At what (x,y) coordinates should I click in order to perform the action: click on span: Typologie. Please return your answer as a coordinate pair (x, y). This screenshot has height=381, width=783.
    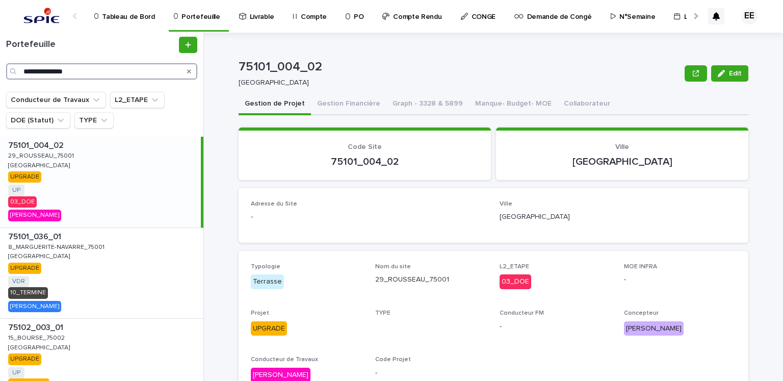
    Looking at the image, I should click on (266, 267).